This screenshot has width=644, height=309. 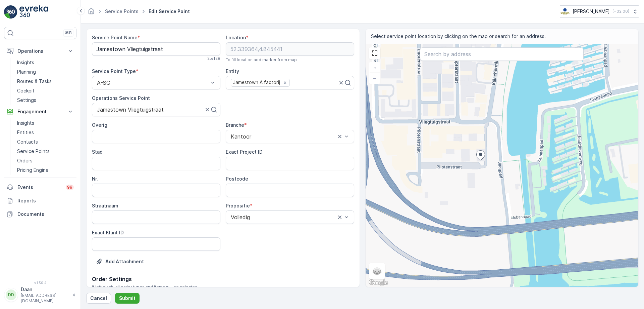 I want to click on label: Entity, so click(x=233, y=71).